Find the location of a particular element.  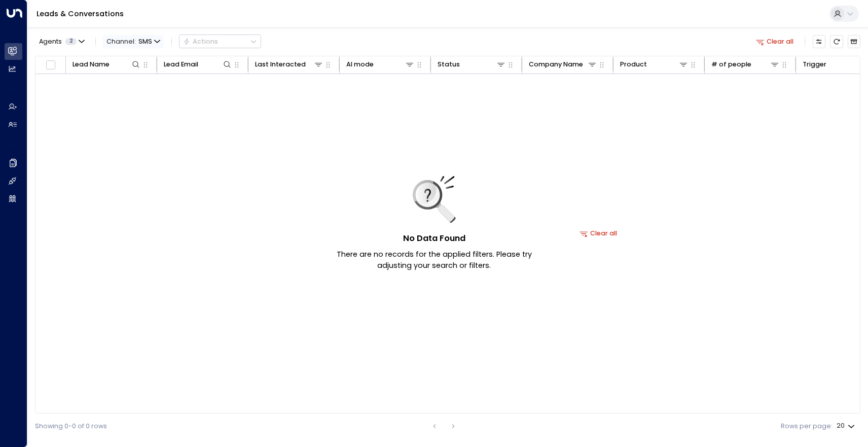

button: Actions is located at coordinates (220, 41).